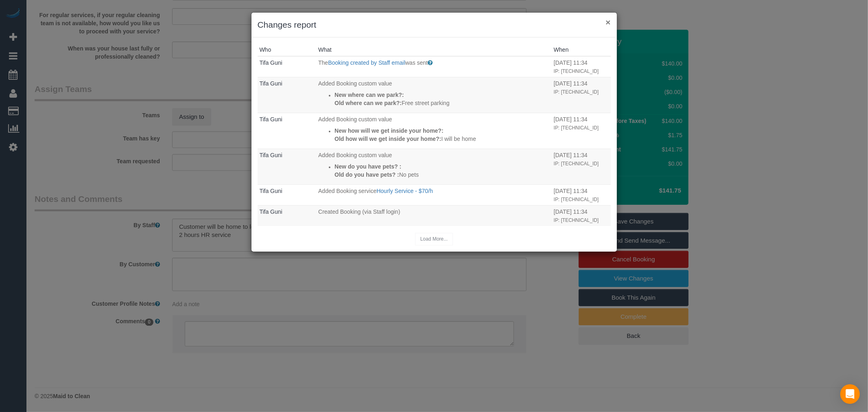 The height and width of the screenshot is (412, 868). I want to click on strong: New do you have pets? :, so click(368, 167).